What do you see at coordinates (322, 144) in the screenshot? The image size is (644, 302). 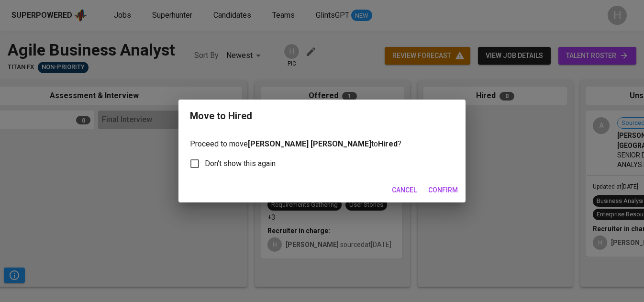 I see `p: Proceed to move to ?` at bounding box center [322, 144].